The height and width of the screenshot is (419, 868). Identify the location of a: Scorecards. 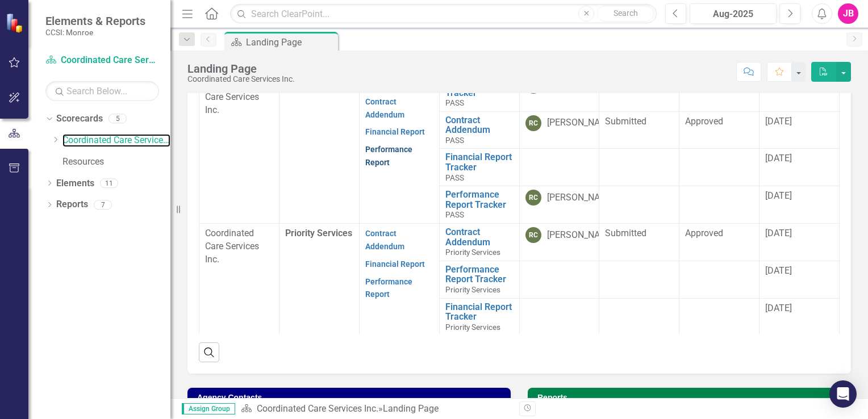
(79, 119).